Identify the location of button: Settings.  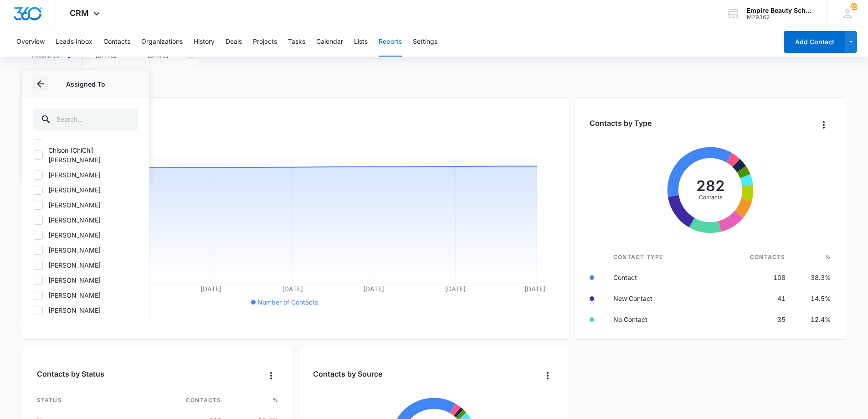
(425, 42).